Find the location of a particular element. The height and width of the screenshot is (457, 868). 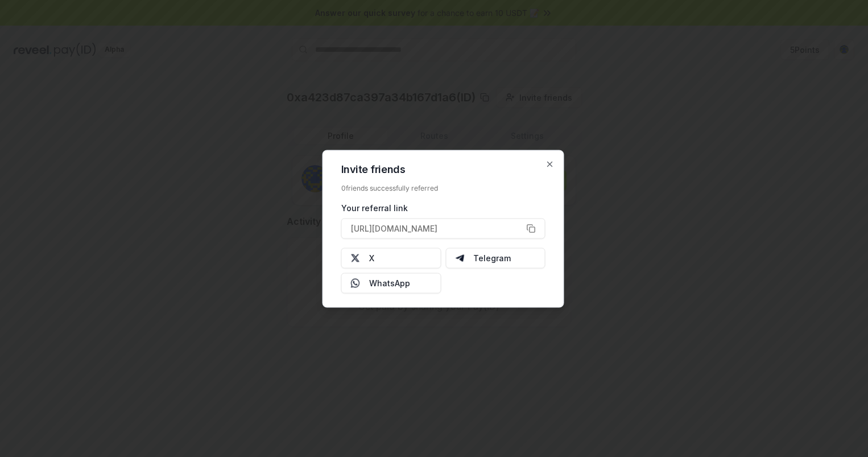

img: X is located at coordinates (356, 258).